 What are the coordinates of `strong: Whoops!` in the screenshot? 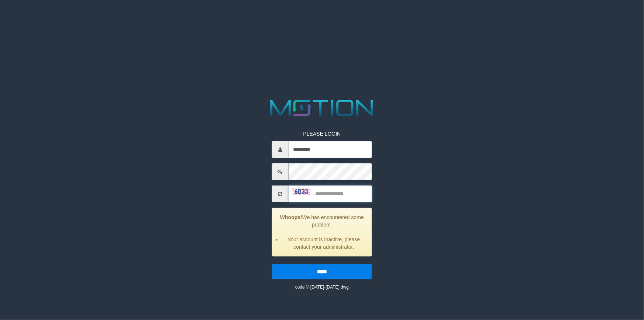 It's located at (291, 217).